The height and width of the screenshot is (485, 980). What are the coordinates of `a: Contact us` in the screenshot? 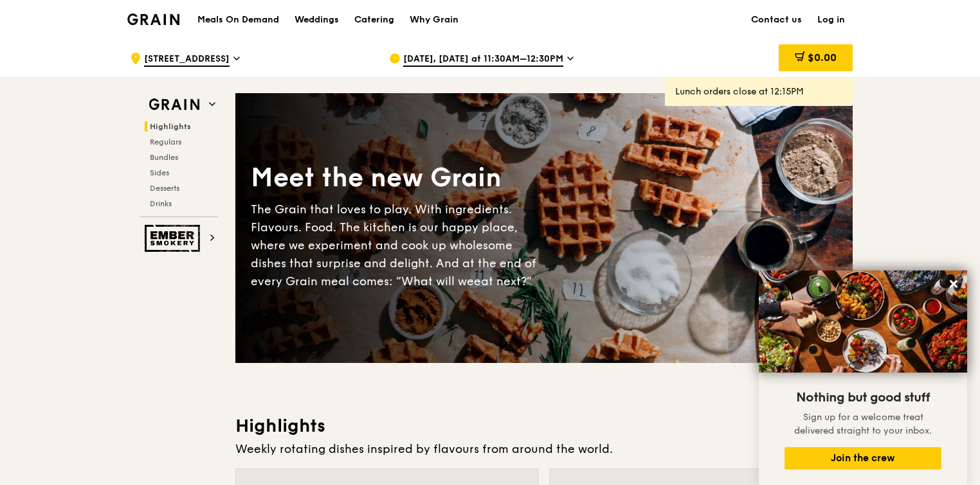 It's located at (776, 20).